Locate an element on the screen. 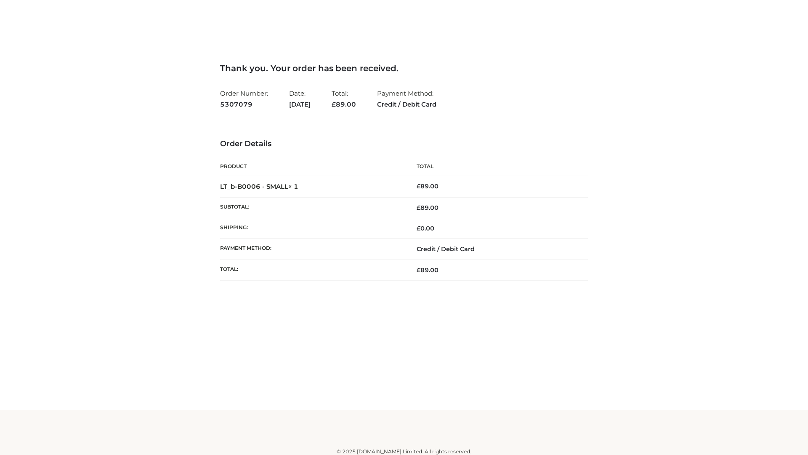 This screenshot has height=455, width=808. strong: 5307079 is located at coordinates (244, 104).